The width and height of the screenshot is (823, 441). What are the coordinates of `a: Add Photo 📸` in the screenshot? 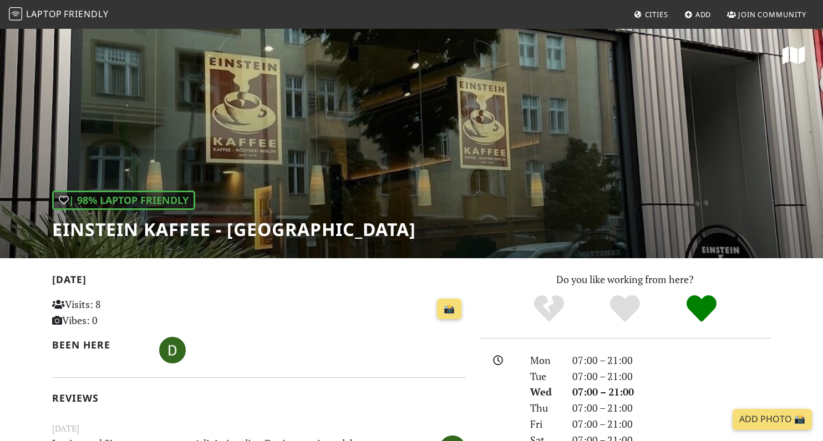 It's located at (772, 420).